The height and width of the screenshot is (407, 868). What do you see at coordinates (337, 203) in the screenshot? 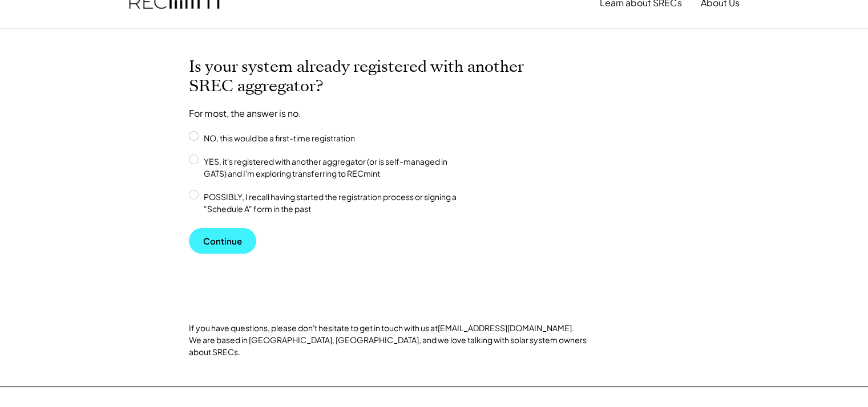
I see `label: POSSIBLY, I recall having started the registration process or signing a "Schedule A" form in the ...` at bounding box center [337, 203].